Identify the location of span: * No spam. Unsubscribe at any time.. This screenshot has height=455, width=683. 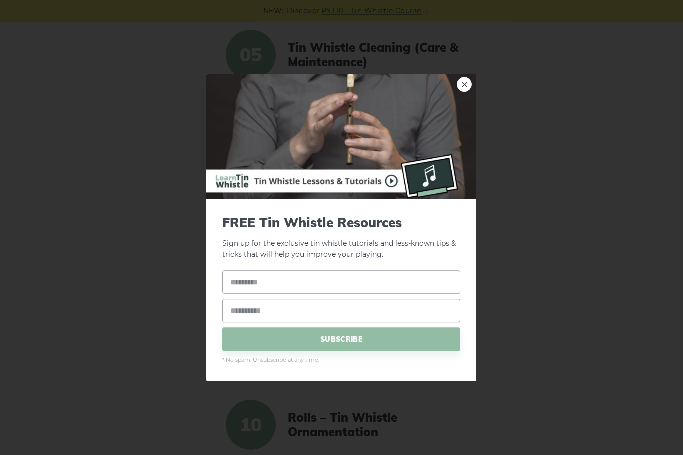
(341, 361).